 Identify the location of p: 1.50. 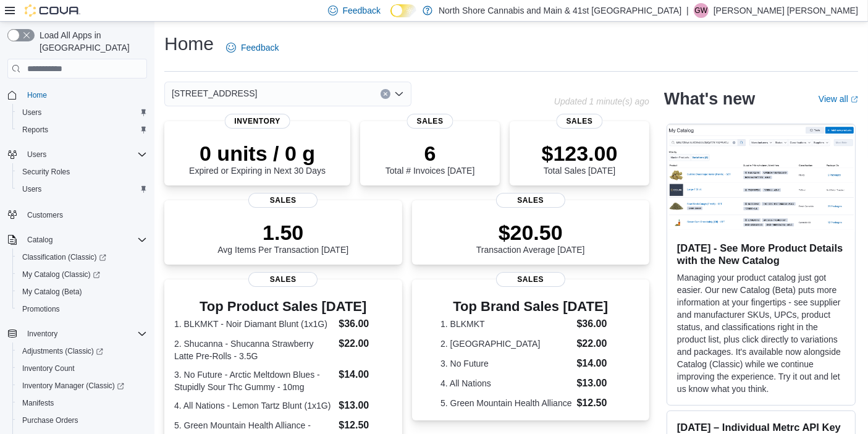
(283, 232).